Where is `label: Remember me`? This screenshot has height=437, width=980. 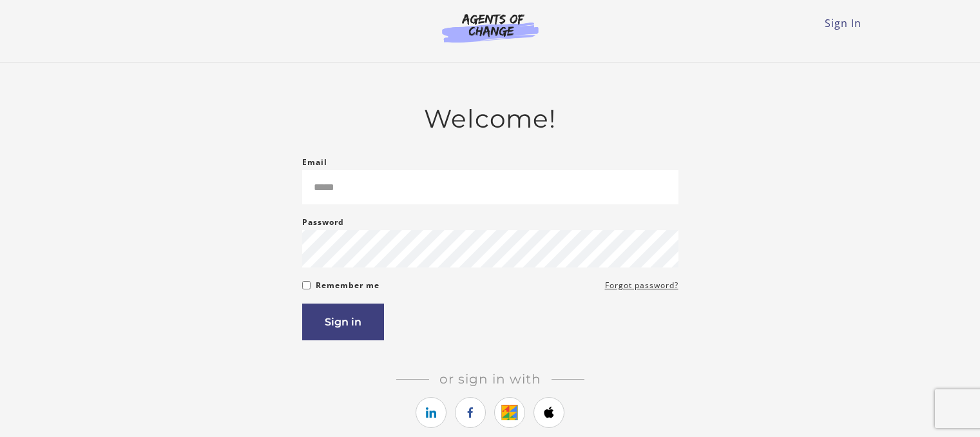
label: Remember me is located at coordinates (347, 285).